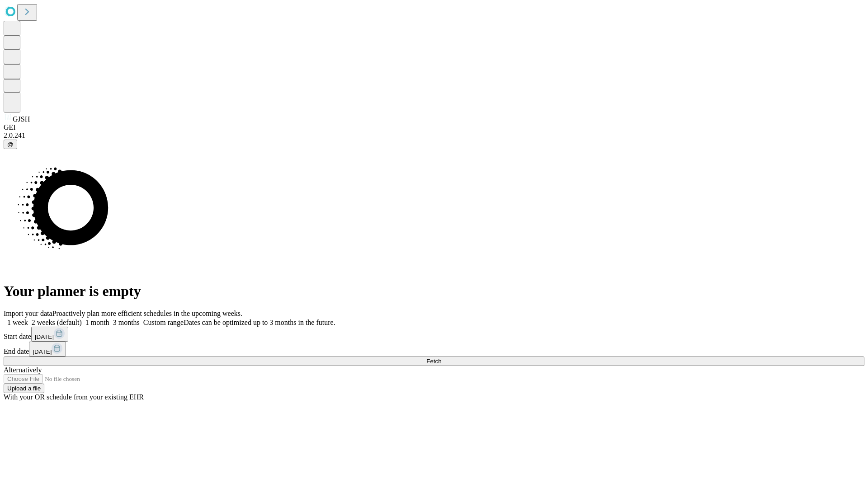 The image size is (868, 488). What do you see at coordinates (23, 369) in the screenshot?
I see `span: Alternatively` at bounding box center [23, 369].